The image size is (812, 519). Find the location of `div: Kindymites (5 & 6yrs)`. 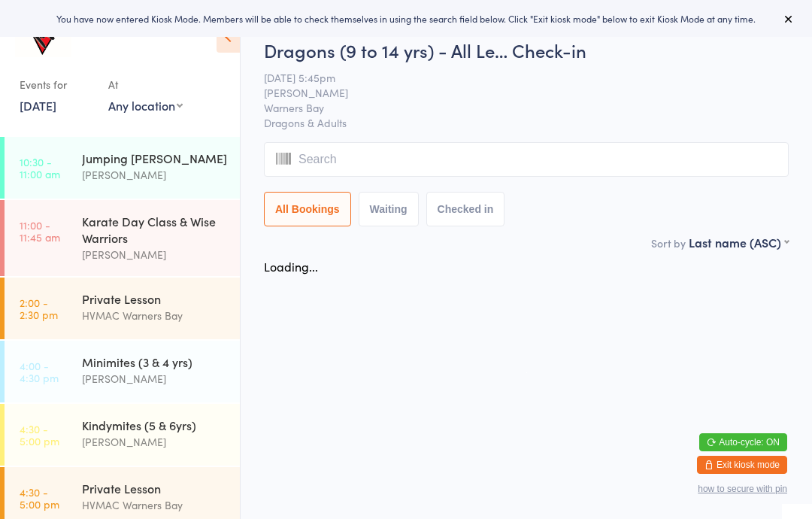

div: Kindymites (5 & 6yrs) is located at coordinates (154, 425).